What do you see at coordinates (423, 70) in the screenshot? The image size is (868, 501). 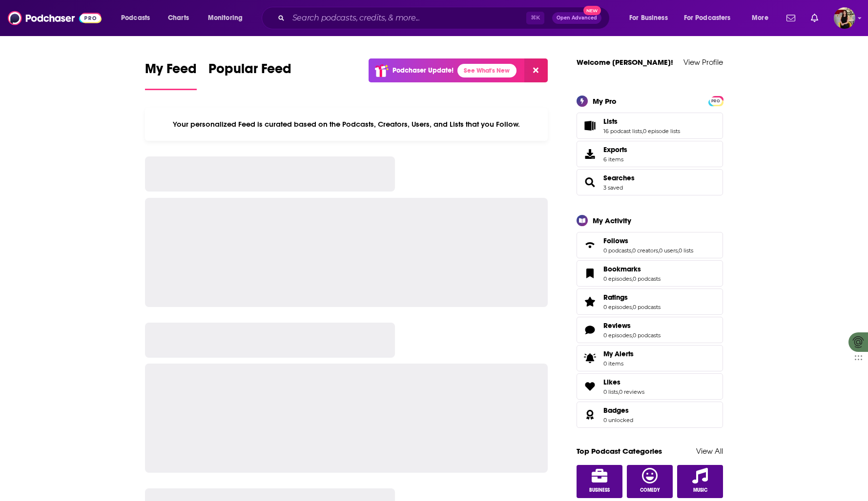 I see `p: Podchaser Update!` at bounding box center [423, 70].